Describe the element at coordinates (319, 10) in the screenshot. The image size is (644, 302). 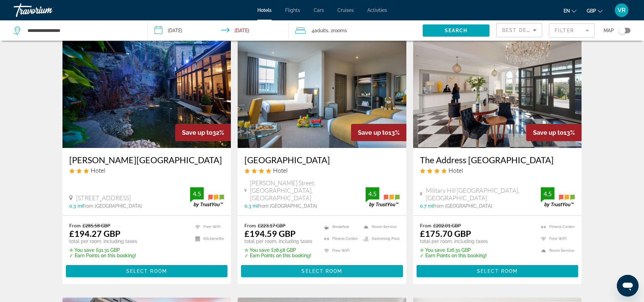
I see `span: Cars` at that location.